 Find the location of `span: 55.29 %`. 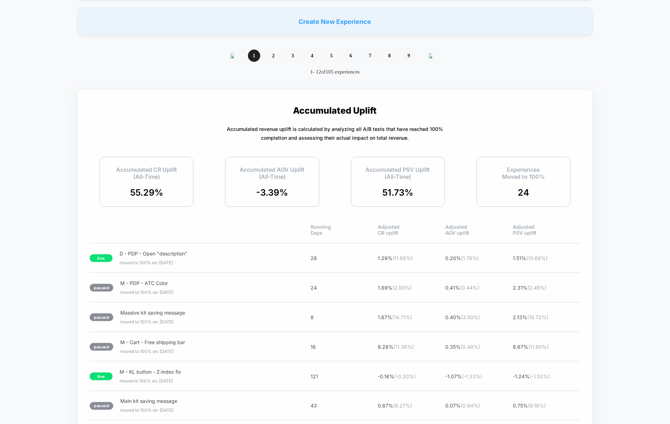

span: 55.29 % is located at coordinates (147, 192).